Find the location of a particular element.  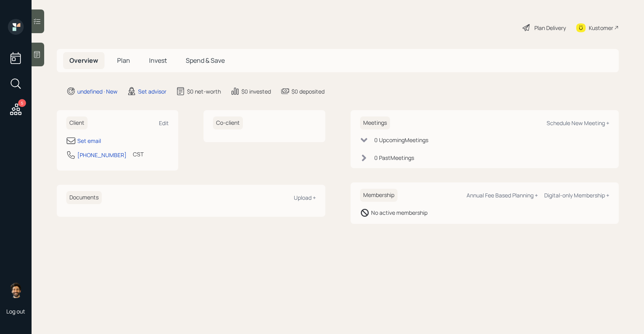

div: Kustomer is located at coordinates (601, 27).